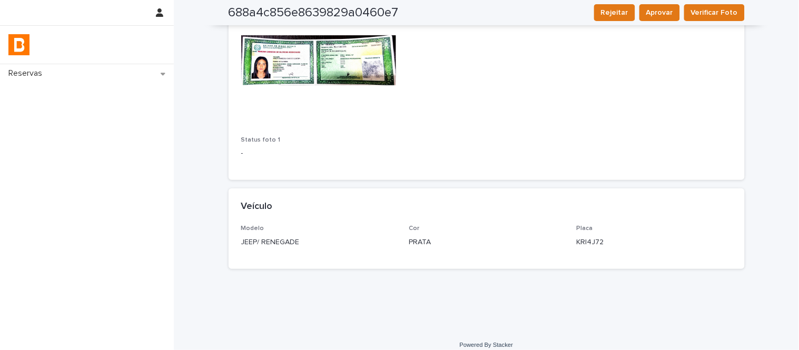 This screenshot has width=799, height=350. I want to click on img: rg.jpg, so click(319, 60).